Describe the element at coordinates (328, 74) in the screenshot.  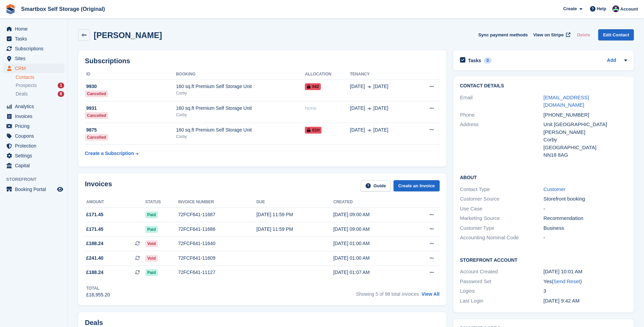
I see `th: Allocation` at that location.